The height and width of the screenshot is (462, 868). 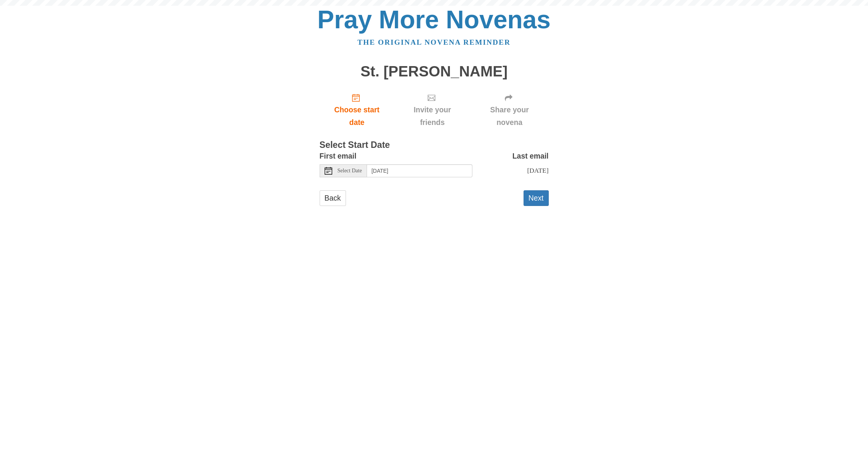 I want to click on button: Next, so click(x=536, y=198).